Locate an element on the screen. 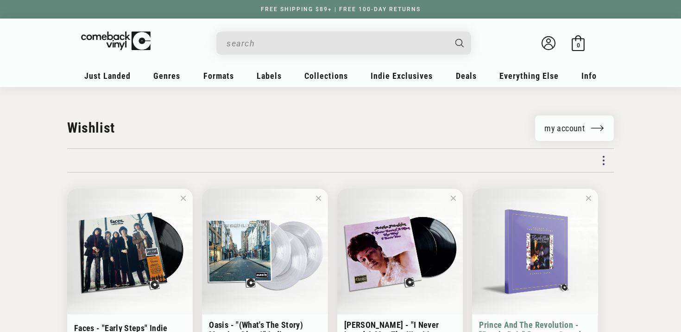  span: Just Landed is located at coordinates (107, 75).